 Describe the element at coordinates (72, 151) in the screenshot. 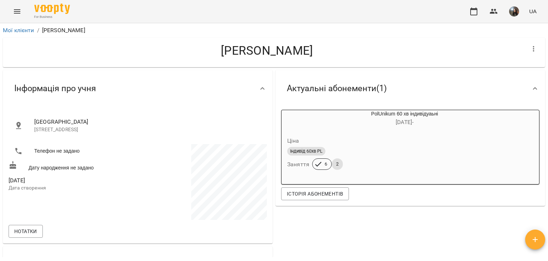

I see `li: Телефон не задано` at that location.